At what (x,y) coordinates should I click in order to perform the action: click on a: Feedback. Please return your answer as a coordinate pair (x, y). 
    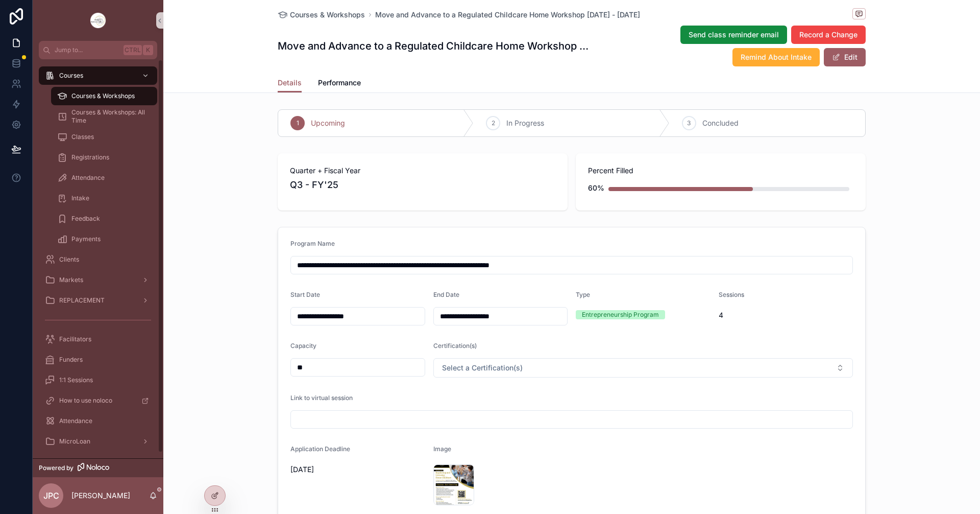
    Looking at the image, I should click on (104, 219).